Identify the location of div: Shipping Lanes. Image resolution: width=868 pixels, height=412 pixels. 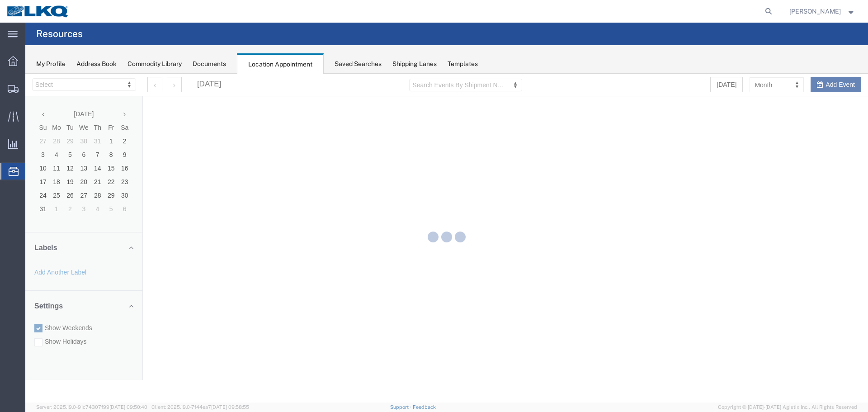
(415, 64).